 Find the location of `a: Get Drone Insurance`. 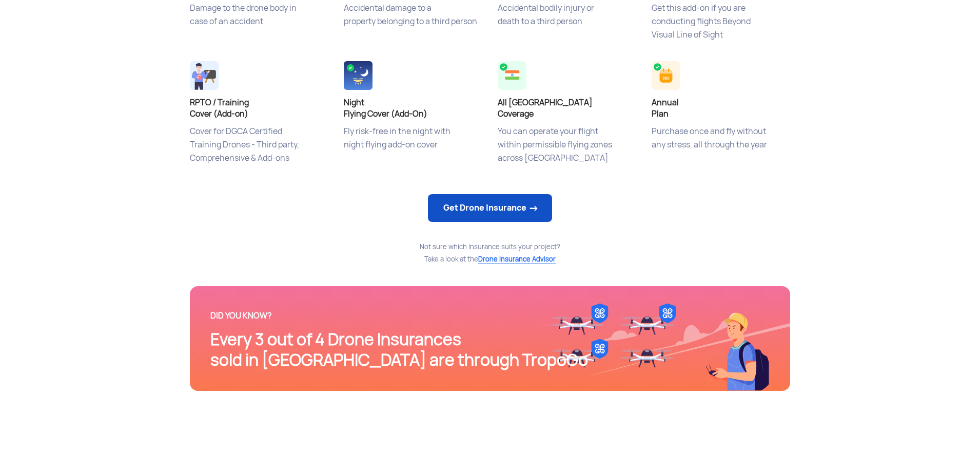

a: Get Drone Insurance is located at coordinates (490, 208).